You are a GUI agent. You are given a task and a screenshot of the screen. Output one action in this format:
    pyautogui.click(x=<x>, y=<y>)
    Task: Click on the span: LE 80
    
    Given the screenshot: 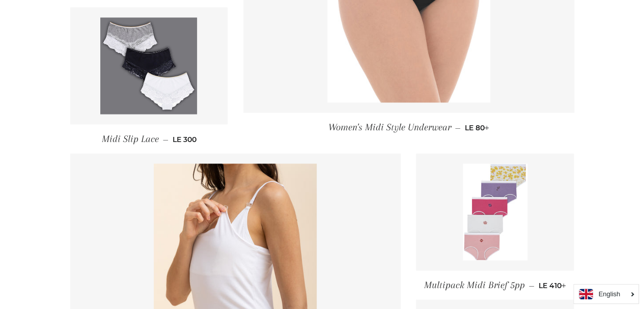 What is the action you would take?
    pyautogui.click(x=477, y=127)
    